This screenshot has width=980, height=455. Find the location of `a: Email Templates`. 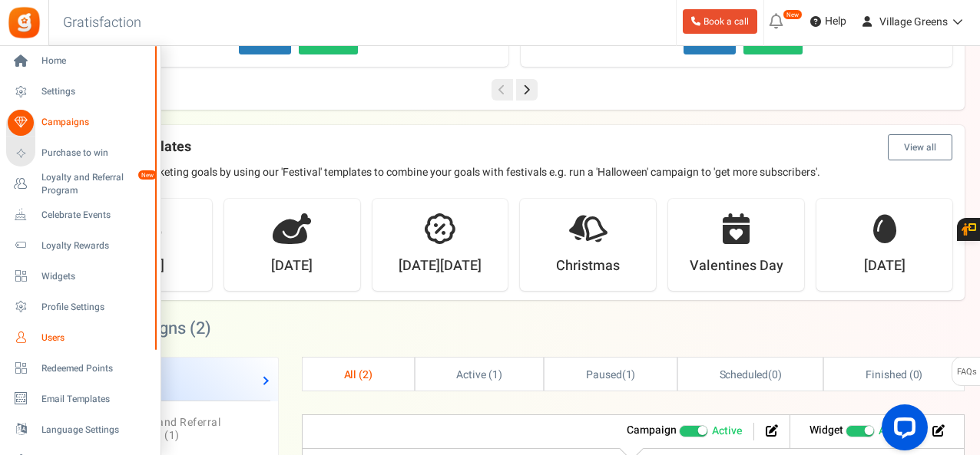

a: Email Templates is located at coordinates (80, 399).